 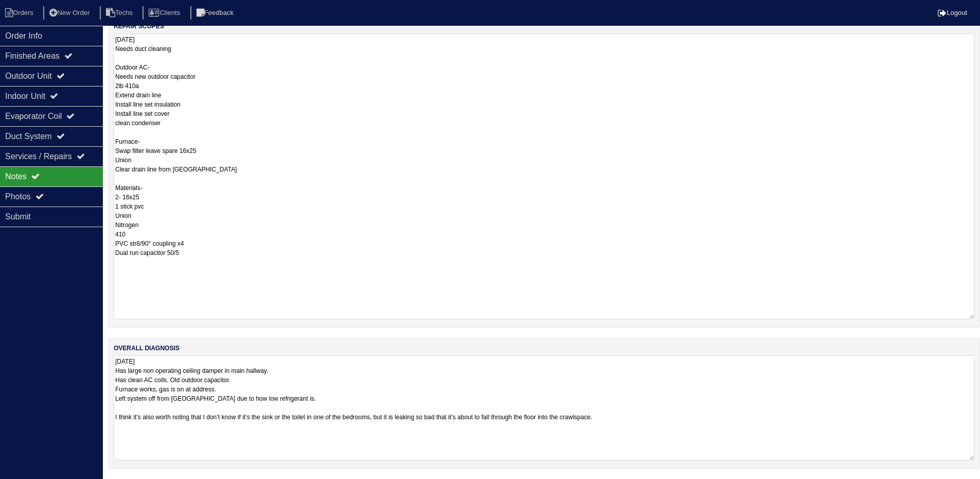 What do you see at coordinates (165, 13) in the screenshot?
I see `li: Clients` at bounding box center [165, 13].